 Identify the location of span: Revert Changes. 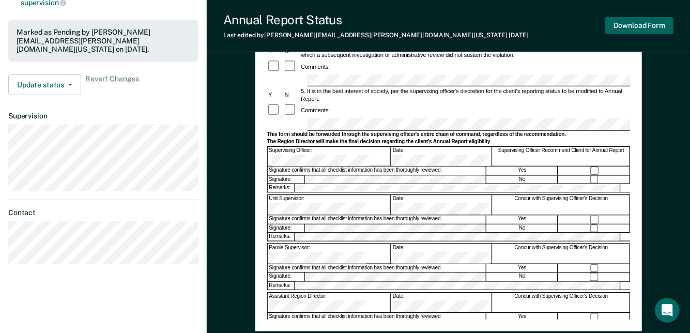
(112, 85).